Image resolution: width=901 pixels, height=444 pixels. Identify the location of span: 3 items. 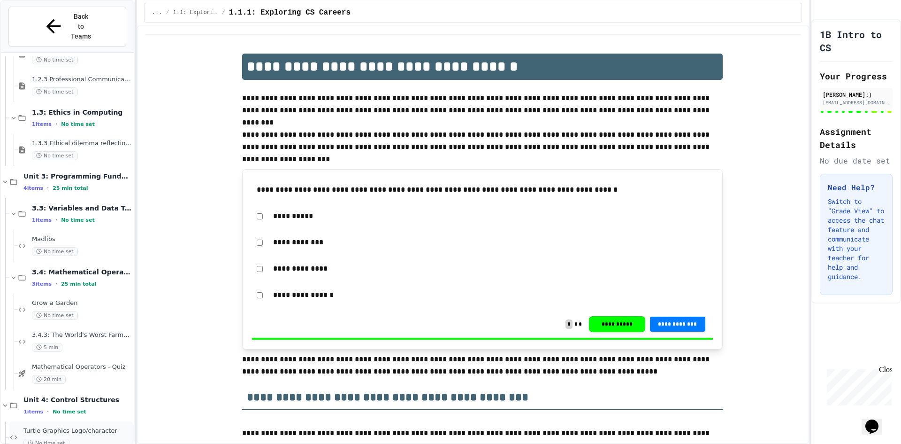
(42, 284).